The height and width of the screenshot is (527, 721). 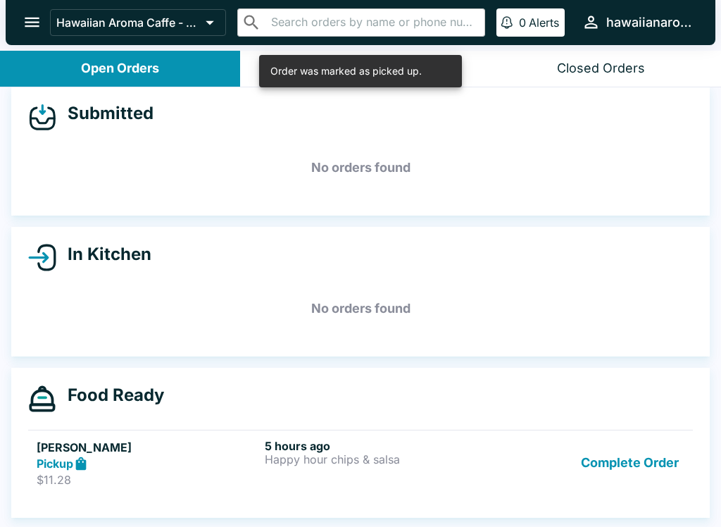 What do you see at coordinates (128, 23) in the screenshot?
I see `p: Hawaiian Aroma Caffe - Waikiki Beachcomber` at bounding box center [128, 23].